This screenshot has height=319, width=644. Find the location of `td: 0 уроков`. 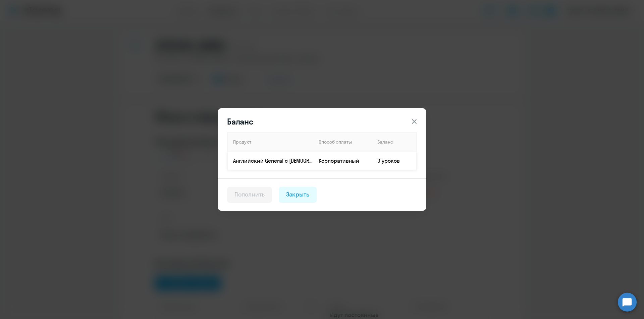

td: 0 уроков is located at coordinates (394, 161).